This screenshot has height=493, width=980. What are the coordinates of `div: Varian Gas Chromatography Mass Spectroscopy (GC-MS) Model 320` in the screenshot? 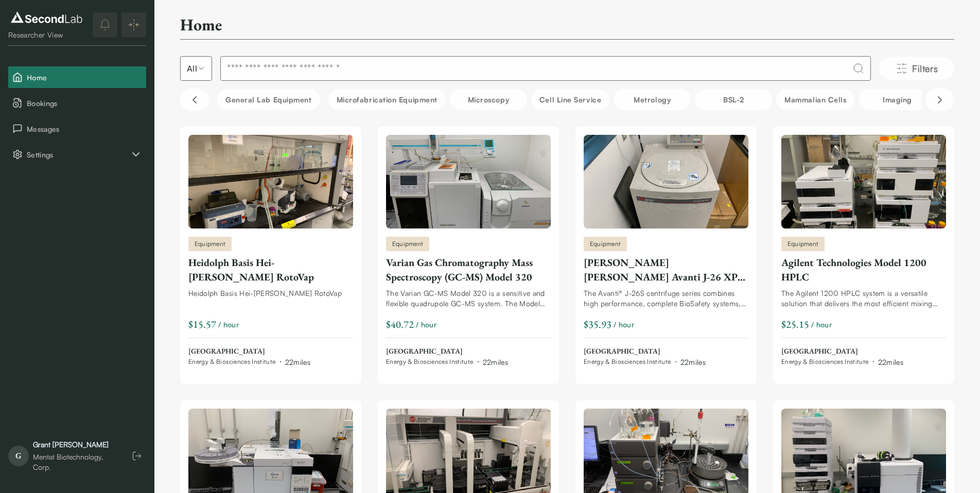 It's located at (468, 270).